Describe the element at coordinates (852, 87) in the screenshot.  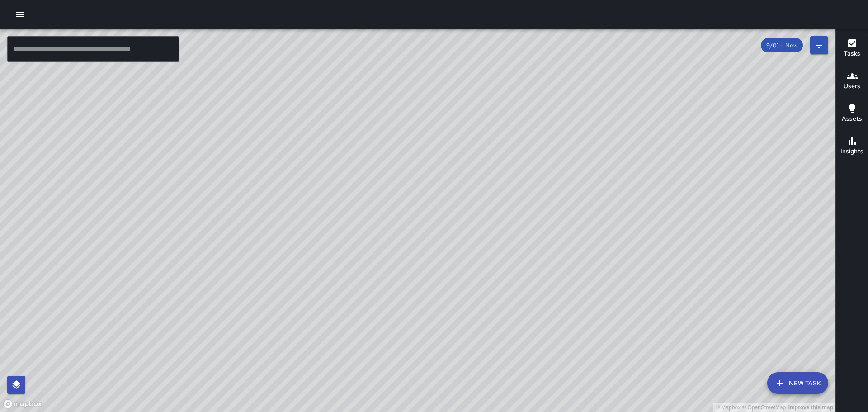
I see `h6: Users` at that location.